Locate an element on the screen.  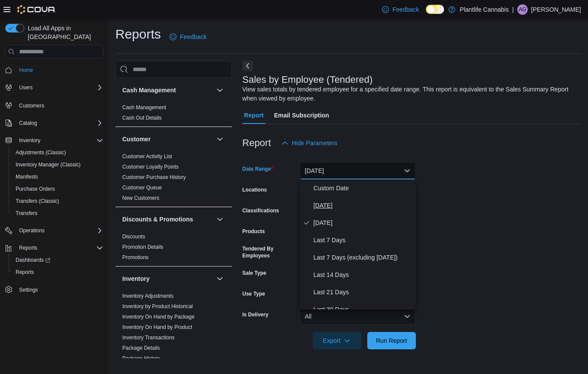
button: Purchase Orders is located at coordinates (58, 189).